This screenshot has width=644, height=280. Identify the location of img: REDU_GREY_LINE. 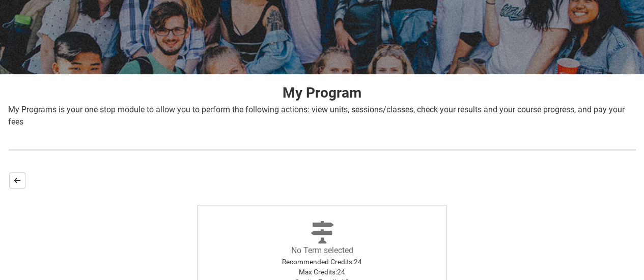
(321, 149).